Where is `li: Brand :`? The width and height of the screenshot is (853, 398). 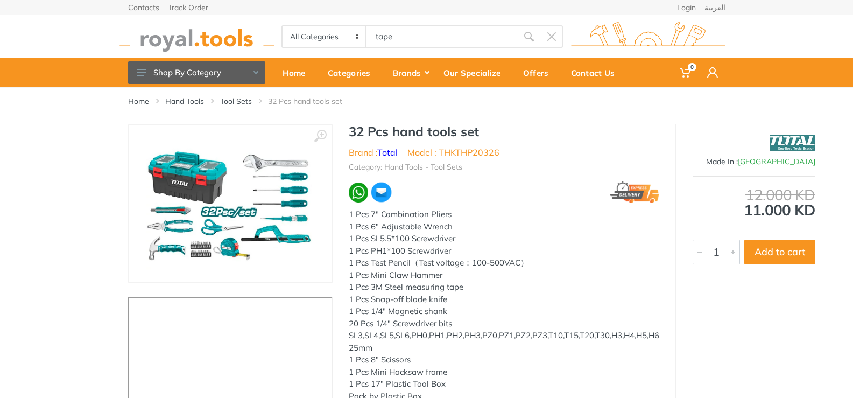
li: Brand : is located at coordinates (373, 152).